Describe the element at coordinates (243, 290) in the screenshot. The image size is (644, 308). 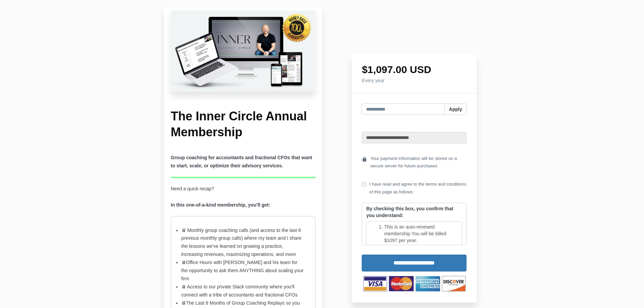
I see `li: 🖥 Access to our private Slack community where you'll connect with a tribe of accountants and frac...` at that location.